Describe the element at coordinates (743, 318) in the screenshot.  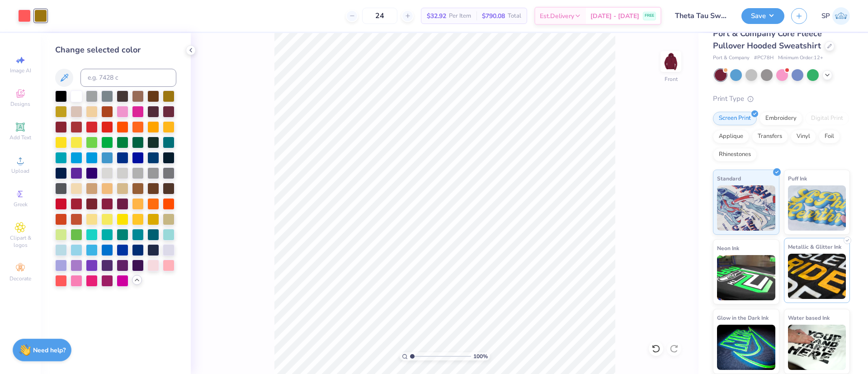
I see `span: Glow in the Dark Ink` at that location.